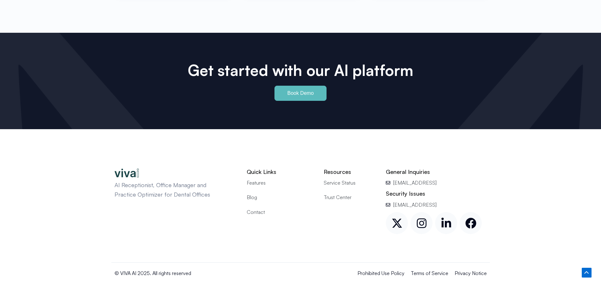 The width and height of the screenshot is (601, 287). I want to click on h2: General Inquiries, so click(436, 172).